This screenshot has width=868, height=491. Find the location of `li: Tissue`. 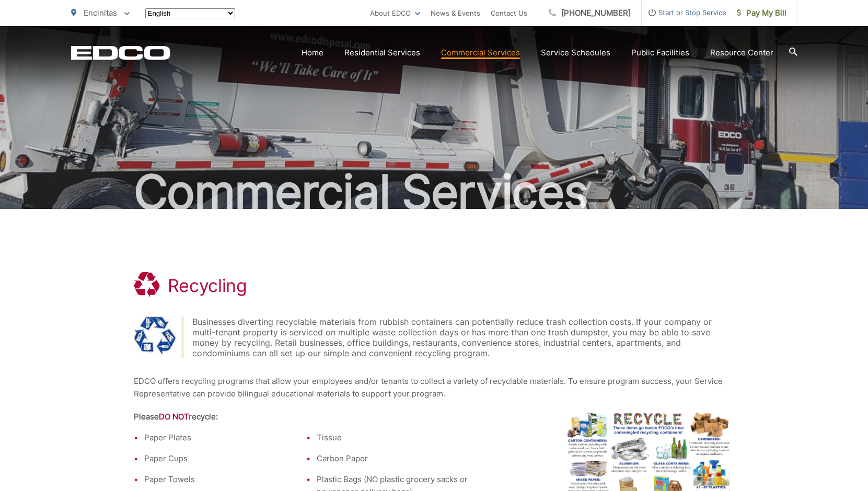

li: Tissue is located at coordinates (398, 438).